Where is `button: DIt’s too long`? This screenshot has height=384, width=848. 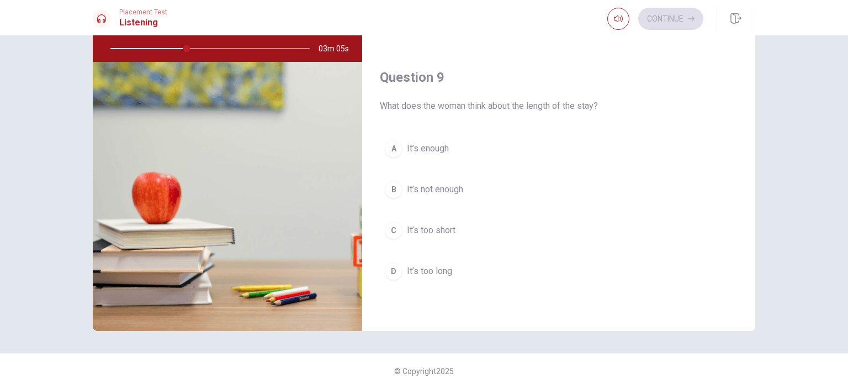
button: DIt’s too long is located at coordinates (559, 271).